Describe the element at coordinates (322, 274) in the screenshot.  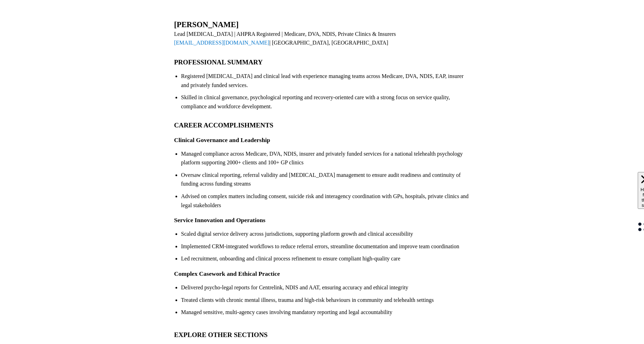
I see `h3: Complex Casework and Ethical Practice` at that location.